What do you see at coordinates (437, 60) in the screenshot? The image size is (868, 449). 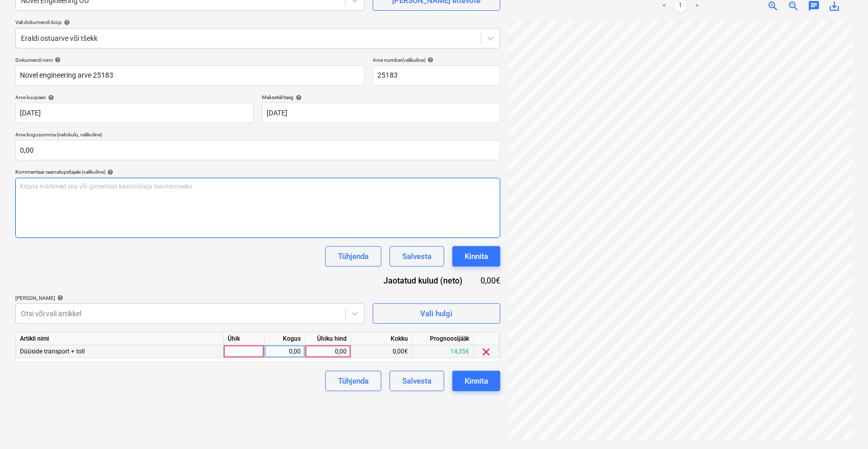 I see `div: Arve number (valikuline)` at bounding box center [437, 60].